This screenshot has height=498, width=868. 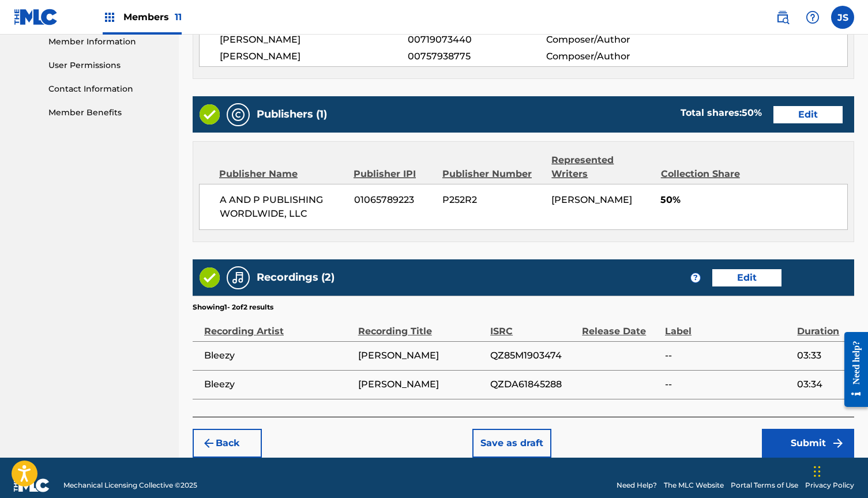 I want to click on button: Submit, so click(x=808, y=443).